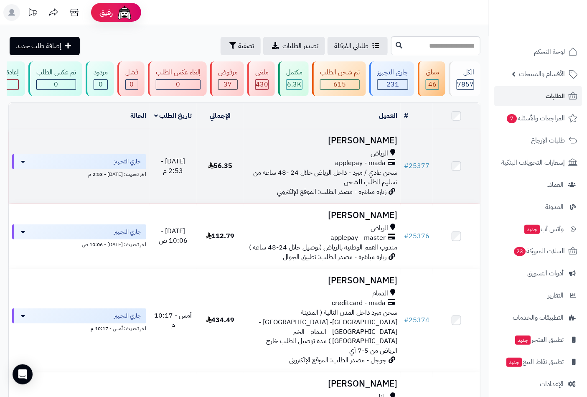  I want to click on span: أدوات التسويق, so click(545, 273).